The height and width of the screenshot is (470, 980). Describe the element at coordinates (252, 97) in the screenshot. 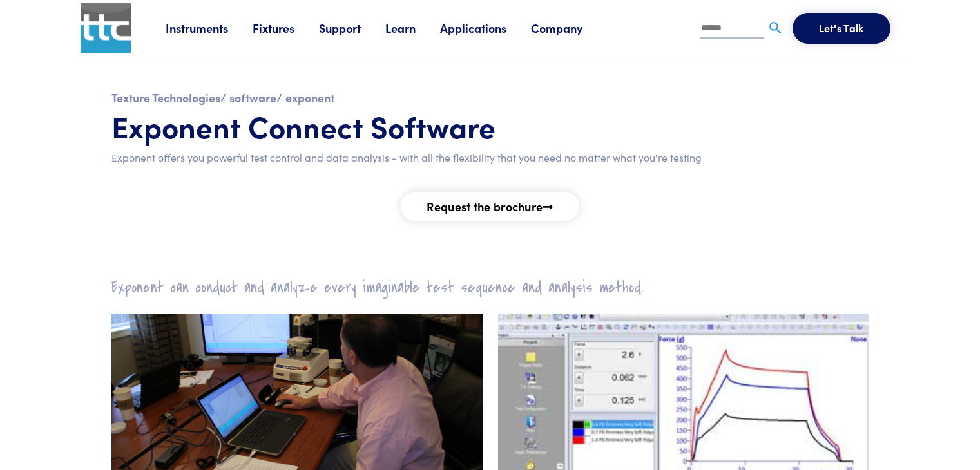

I see `a: software` at that location.